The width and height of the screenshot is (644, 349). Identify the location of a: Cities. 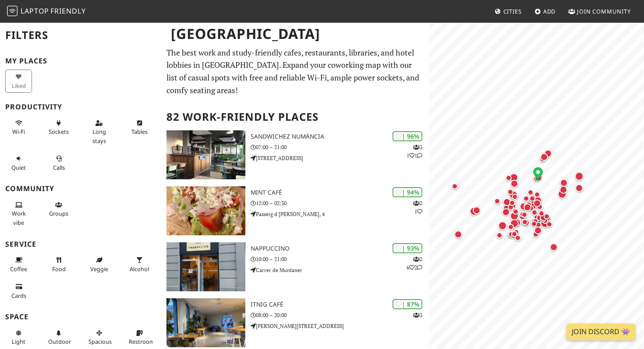
(508, 12).